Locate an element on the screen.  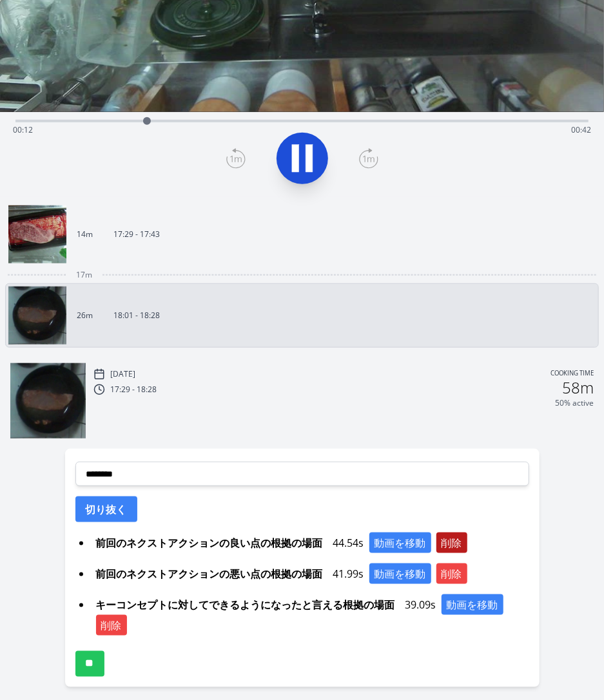
span: 前回のネクストアクションの良い点の根拠の場面 is located at coordinates (210, 543).